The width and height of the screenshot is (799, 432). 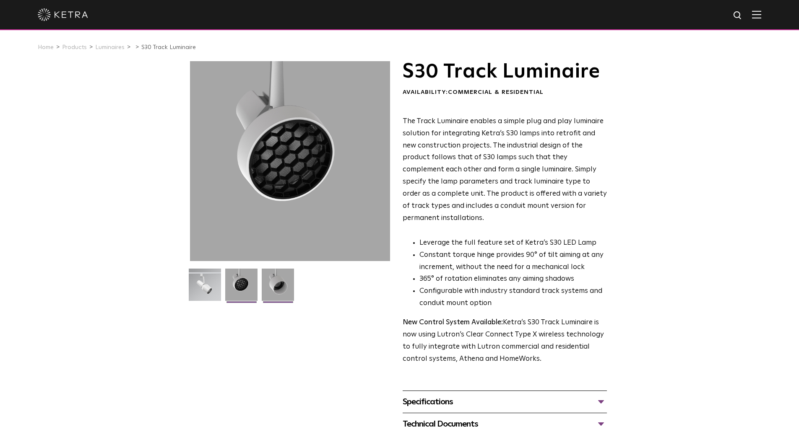 I want to click on img: search icon, so click(x=738, y=16).